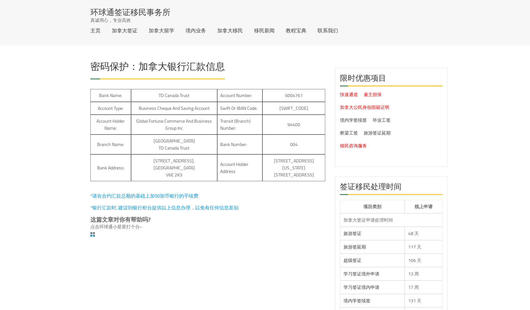 This screenshot has width=530, height=310. What do you see at coordinates (377, 133) in the screenshot?
I see `a: 旅游签证延期` at bounding box center [377, 133].